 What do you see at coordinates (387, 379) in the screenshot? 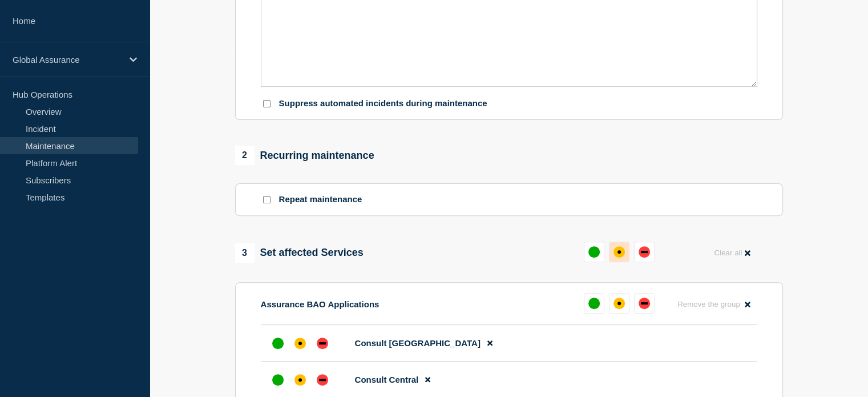
I see `span: Consult Central` at bounding box center [387, 379].